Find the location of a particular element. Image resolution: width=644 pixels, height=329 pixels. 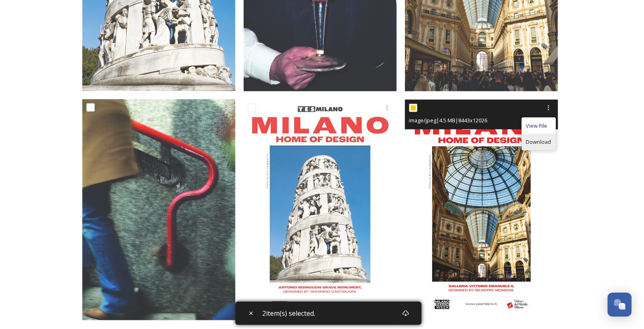

span: 2 item(s) selected. is located at coordinates (289, 314).